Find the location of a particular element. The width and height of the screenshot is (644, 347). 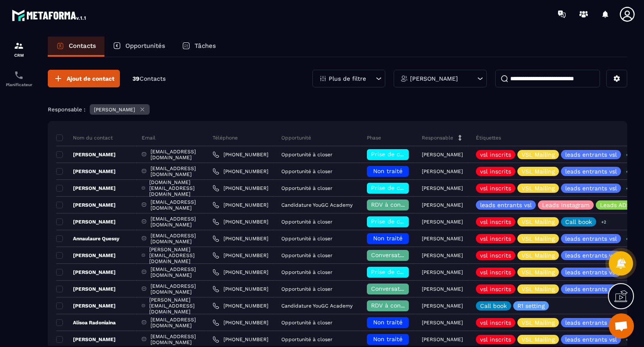

img: formation is located at coordinates (19, 46).